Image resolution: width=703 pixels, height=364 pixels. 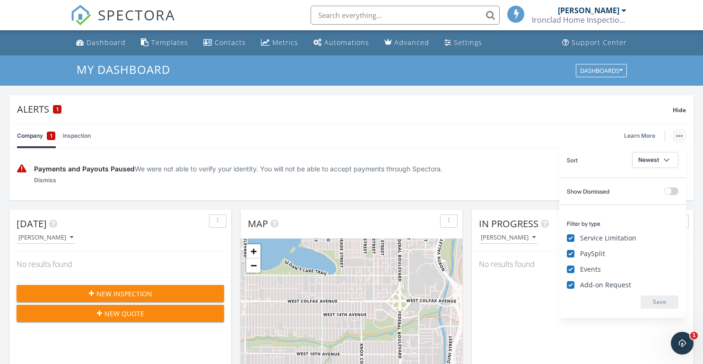 I want to click on a: Settings, so click(x=463, y=43).